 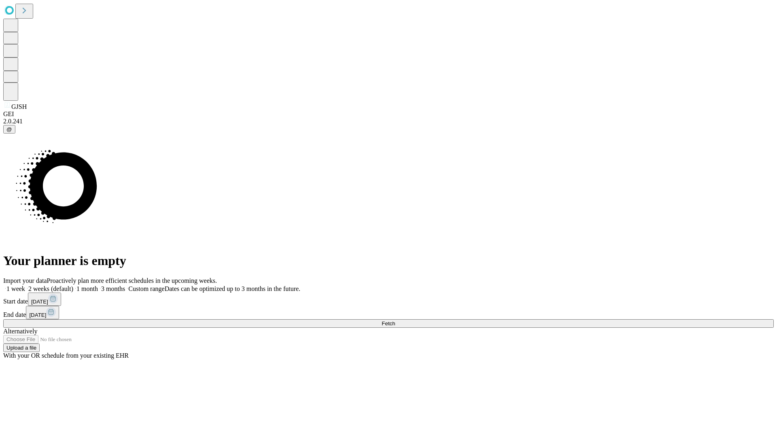 I want to click on div: GEI, so click(x=389, y=114).